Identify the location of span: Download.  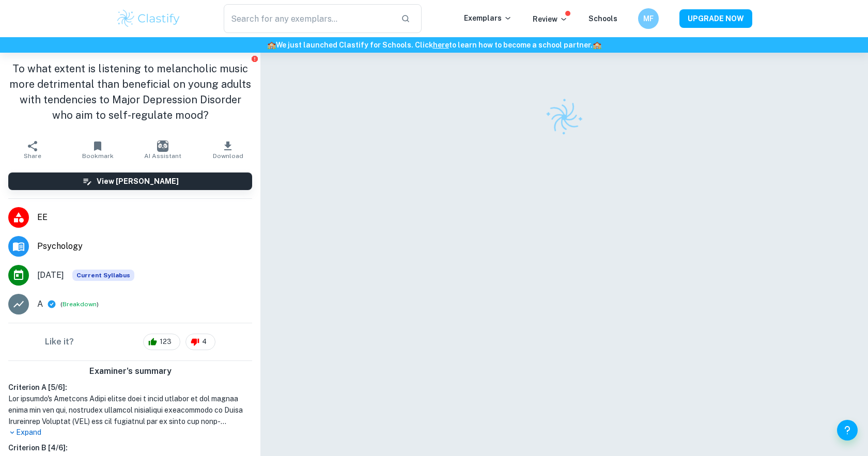
(228, 156).